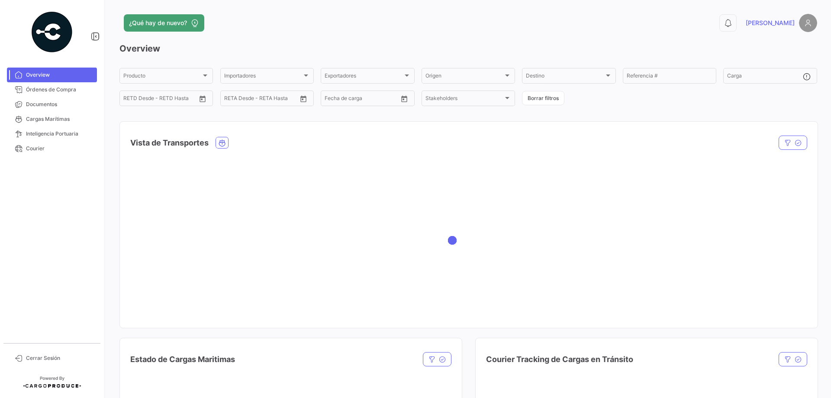 The width and height of the screenshot is (831, 398). I want to click on span: ¿Qué hay de nuevo?, so click(158, 23).